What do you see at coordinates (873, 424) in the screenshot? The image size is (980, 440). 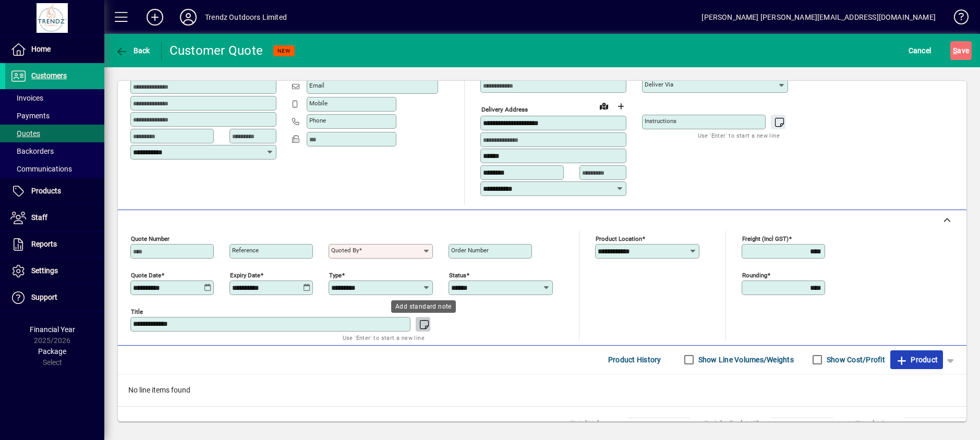 I see `td: GST exclusive` at bounding box center [873, 424].